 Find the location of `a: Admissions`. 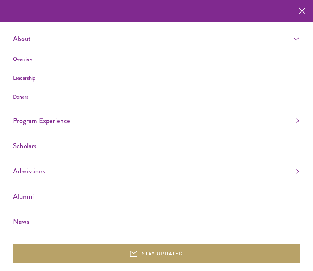

a: Admissions is located at coordinates (156, 171).